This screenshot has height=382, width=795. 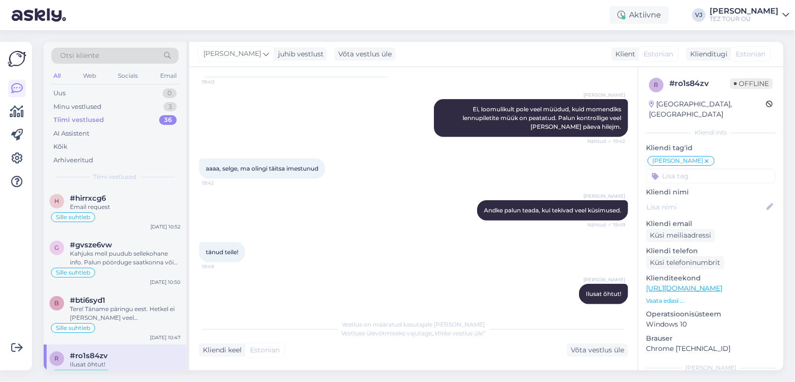 What do you see at coordinates (711, 176) in the screenshot?
I see `input: Lisa tag` at bounding box center [711, 176].